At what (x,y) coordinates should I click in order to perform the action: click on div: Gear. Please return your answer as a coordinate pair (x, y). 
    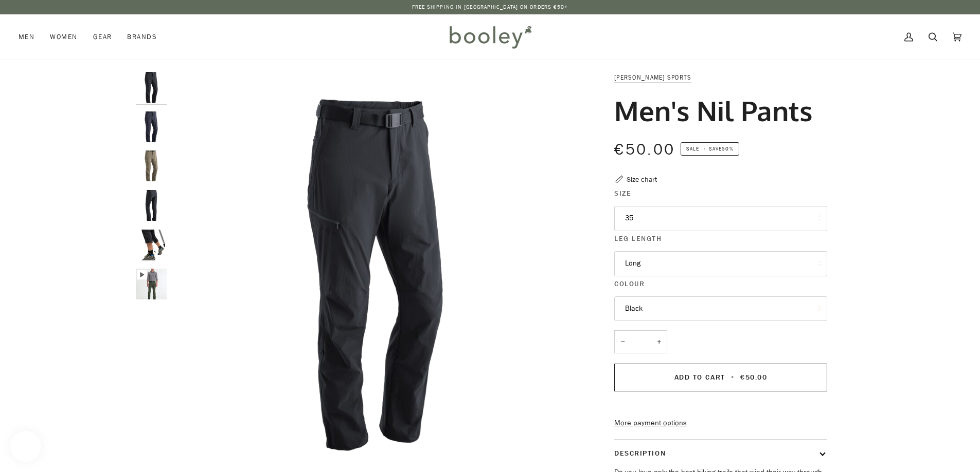
    Looking at the image, I should click on (102, 37).